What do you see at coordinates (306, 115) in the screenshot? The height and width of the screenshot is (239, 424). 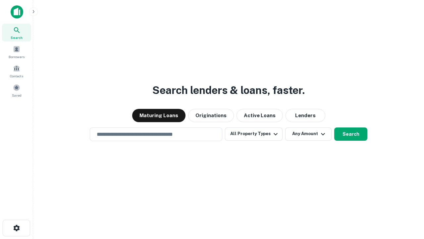 I see `button: Lenders` at bounding box center [306, 115].